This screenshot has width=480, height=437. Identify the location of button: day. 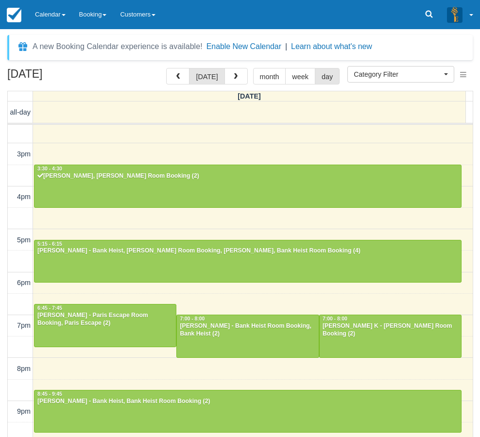
(327, 76).